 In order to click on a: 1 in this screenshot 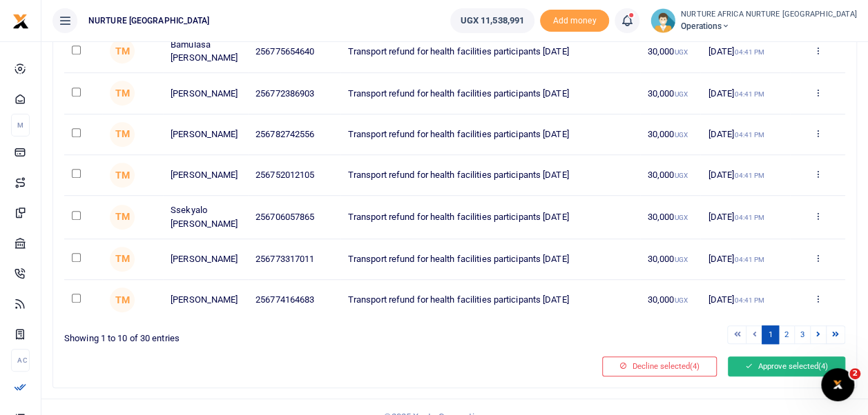, I will do `click(770, 335)`.